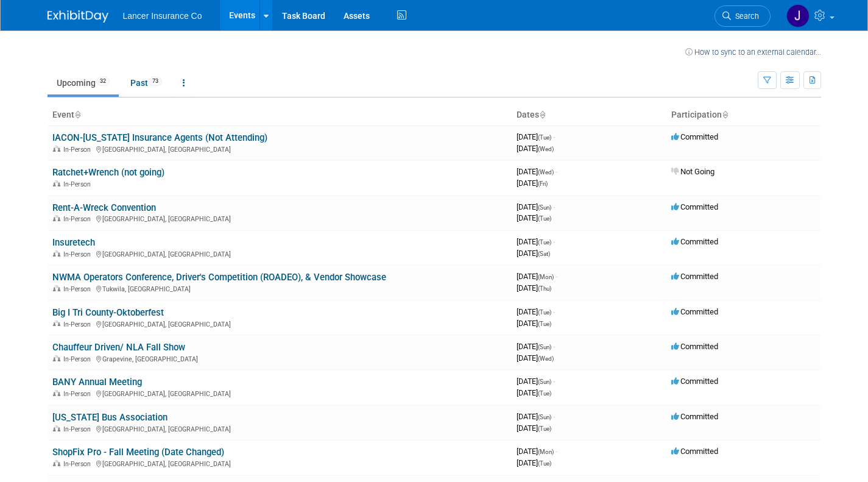  What do you see at coordinates (146, 83) in the screenshot?
I see `a: Past73` at bounding box center [146, 83].